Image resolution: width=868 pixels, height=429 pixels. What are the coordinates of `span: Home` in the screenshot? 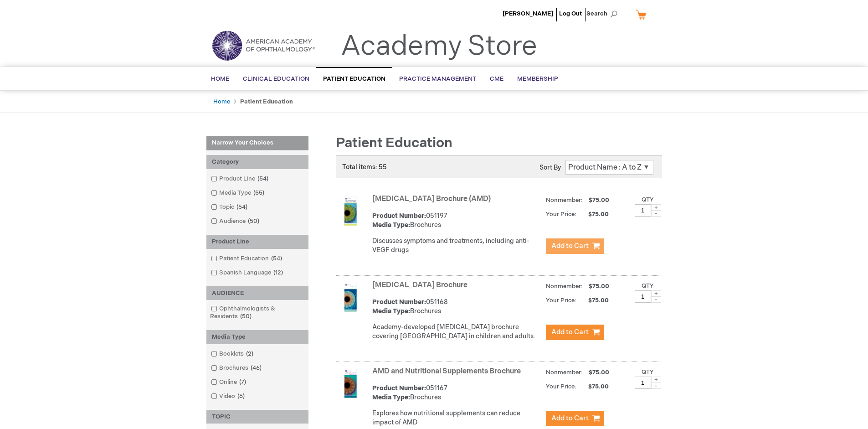 It's located at (220, 79).